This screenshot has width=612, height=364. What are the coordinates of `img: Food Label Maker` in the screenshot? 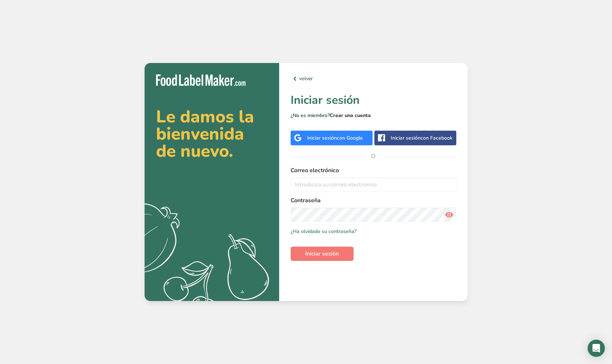 It's located at (201, 80).